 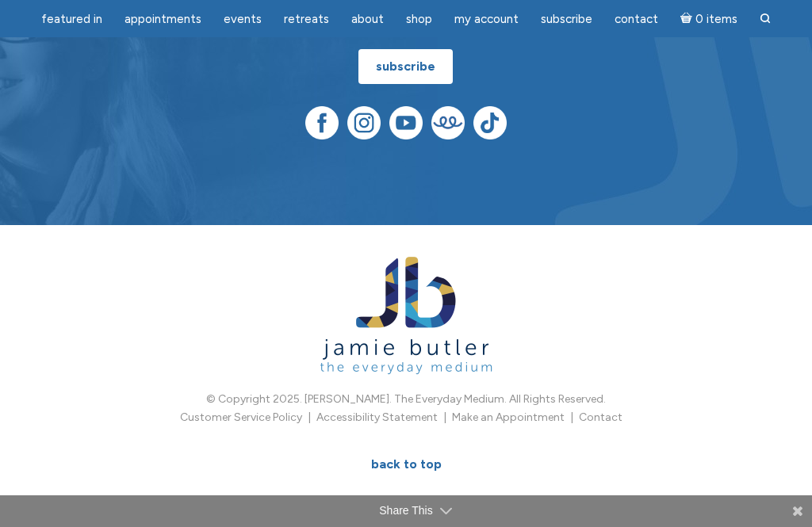 I want to click on span: Retreats, so click(x=306, y=19).